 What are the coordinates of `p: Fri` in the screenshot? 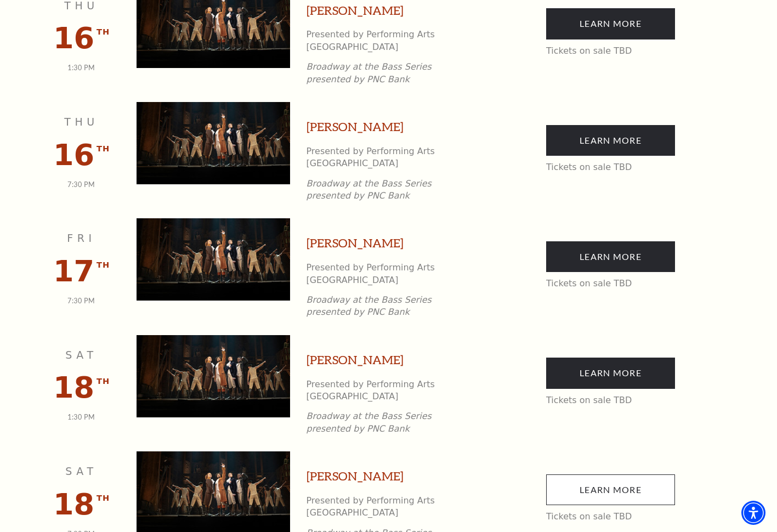 It's located at (82, 238).